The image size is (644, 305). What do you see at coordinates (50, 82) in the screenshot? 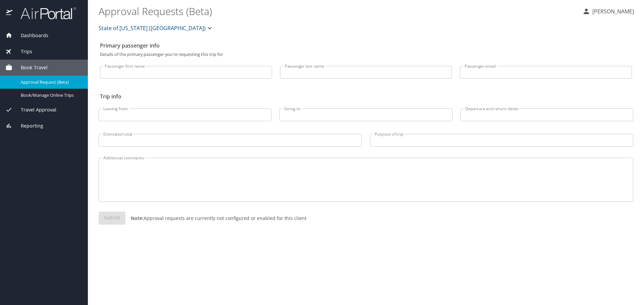
I see `span: Approval Request (Beta)` at bounding box center [50, 82].